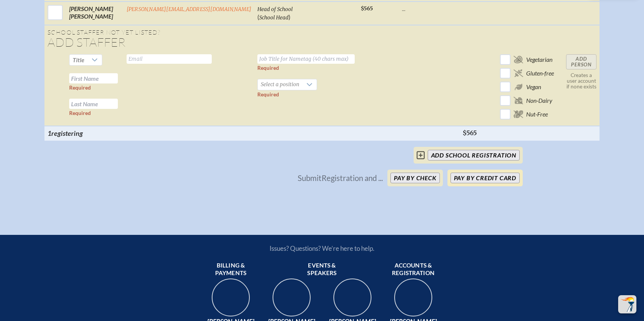 Image resolution: width=644 pixels, height=321 pixels. Describe the element at coordinates (627, 304) in the screenshot. I see `button: Scroll Top` at that location.